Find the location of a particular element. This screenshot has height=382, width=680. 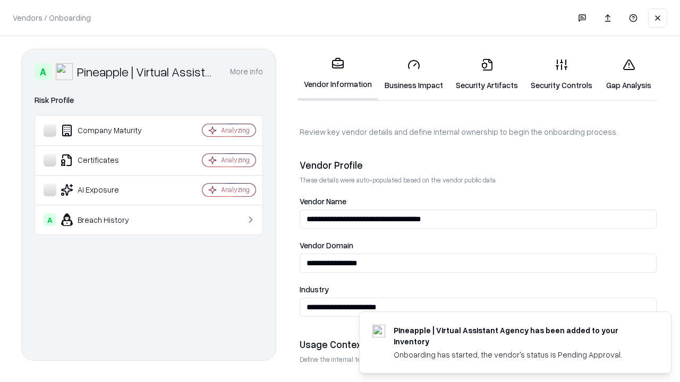

a: Gap Analysis is located at coordinates (628, 74).